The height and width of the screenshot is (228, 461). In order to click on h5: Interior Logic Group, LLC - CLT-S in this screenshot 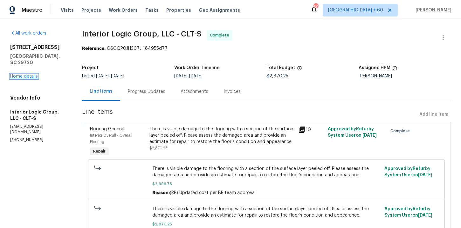, I will do `click(38, 115)`.